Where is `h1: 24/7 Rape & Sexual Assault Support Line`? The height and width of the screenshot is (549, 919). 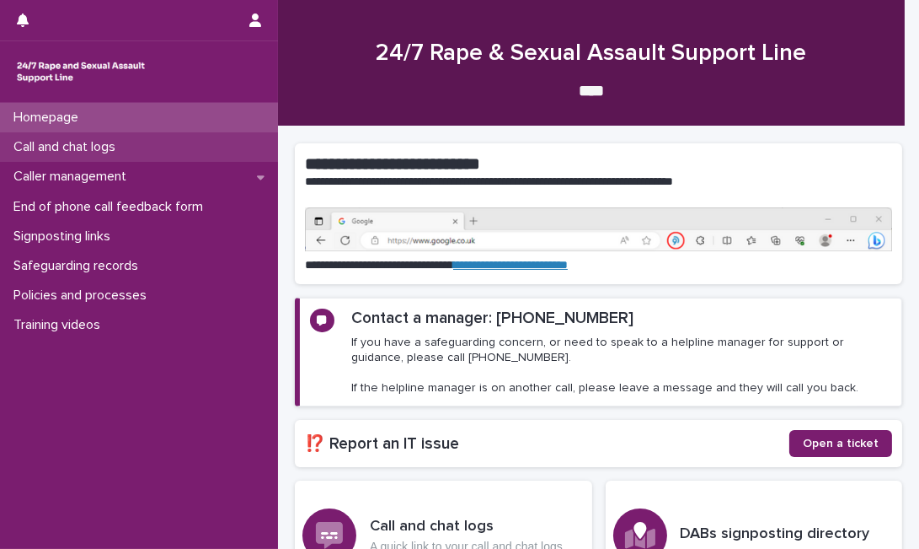
h1: 24/7 Rape & Sexual Assault Support Line is located at coordinates (592, 54).